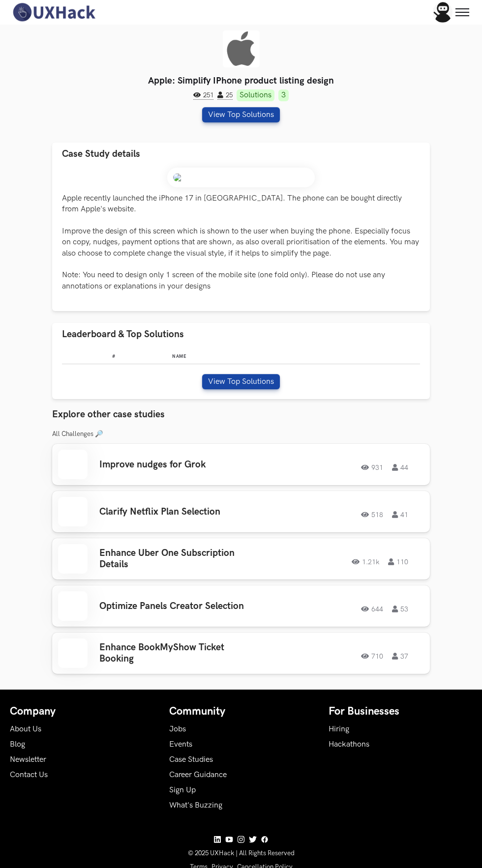 This screenshot has height=868, width=482. I want to click on span: 53, so click(400, 609).